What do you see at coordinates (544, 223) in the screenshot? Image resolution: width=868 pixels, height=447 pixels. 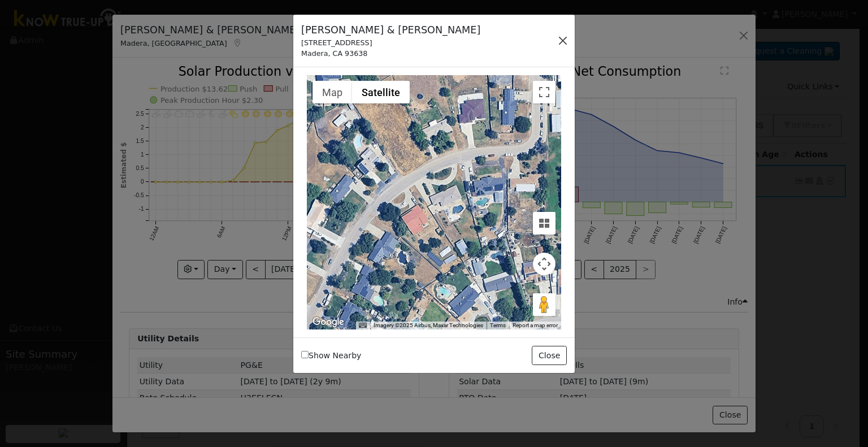 I see `button: Tilt map` at bounding box center [544, 223].